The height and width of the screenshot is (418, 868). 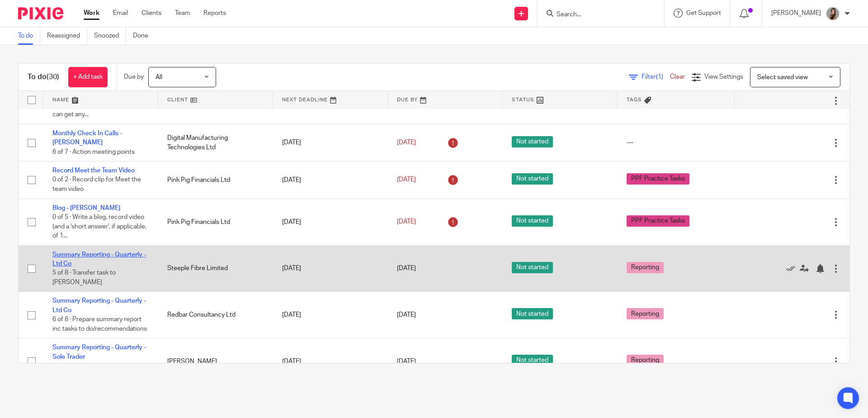 I want to click on a: Team, so click(x=182, y=13).